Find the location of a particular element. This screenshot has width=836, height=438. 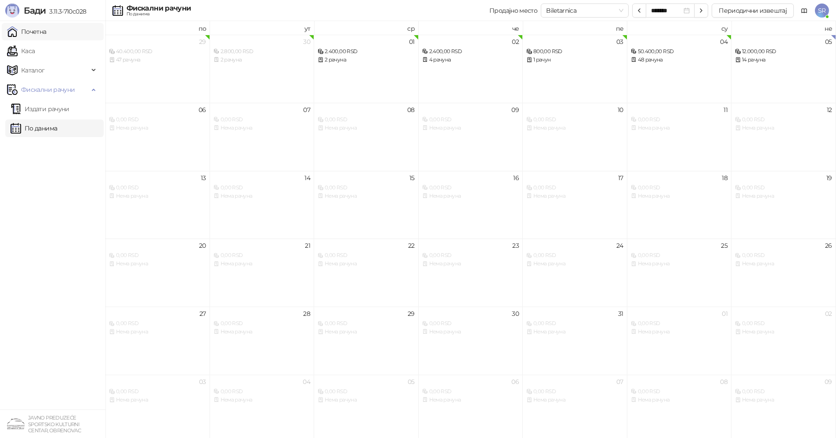

td: 2025-09-30 is located at coordinates (262, 69).